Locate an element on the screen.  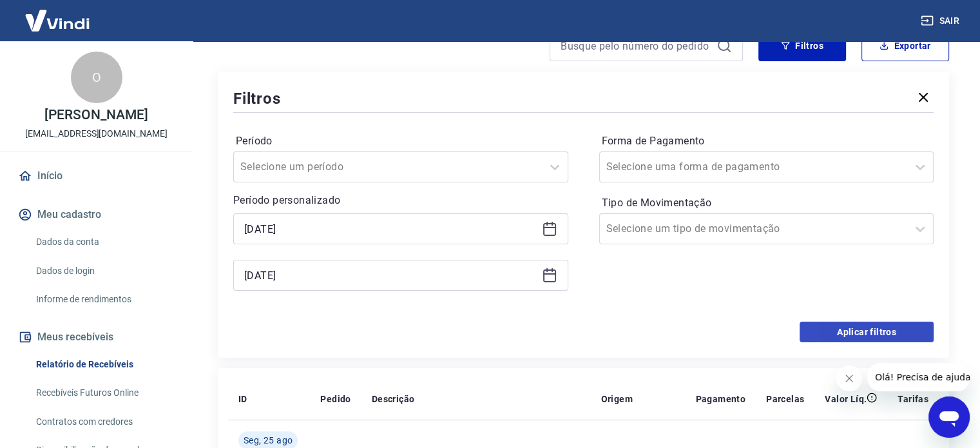
a: Informe de rendimentos is located at coordinates (103, 299).